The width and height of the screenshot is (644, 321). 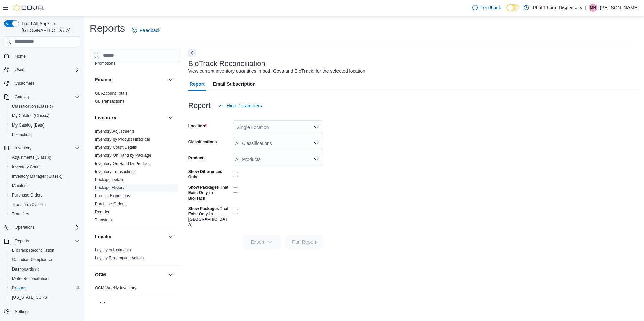 I want to click on span: Adjustments (Classic), so click(x=45, y=157).